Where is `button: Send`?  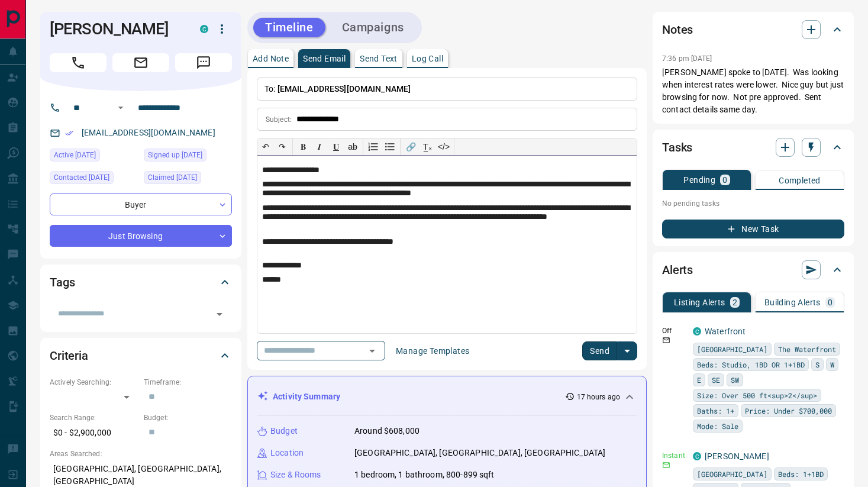 button: Send is located at coordinates (600, 351).